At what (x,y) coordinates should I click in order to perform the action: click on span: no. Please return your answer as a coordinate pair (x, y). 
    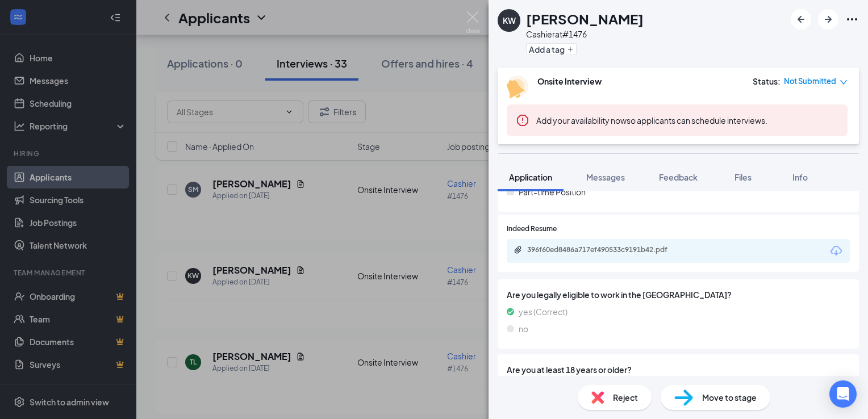
    Looking at the image, I should click on (523, 329).